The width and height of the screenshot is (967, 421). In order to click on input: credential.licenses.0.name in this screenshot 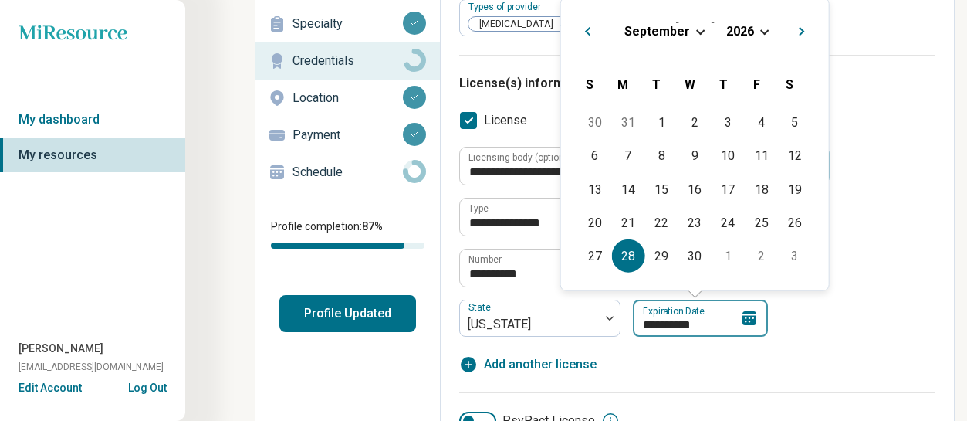, I will do `click(621, 217)`.